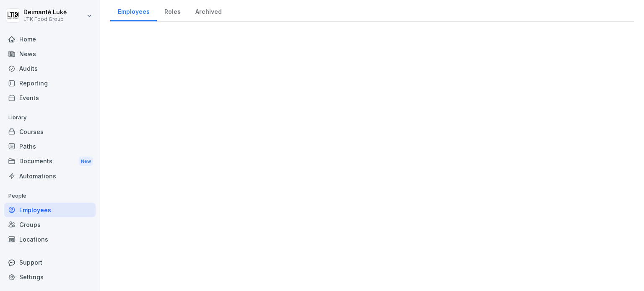 Image resolution: width=644 pixels, height=291 pixels. What do you see at coordinates (50, 196) in the screenshot?
I see `p: People` at bounding box center [50, 196].